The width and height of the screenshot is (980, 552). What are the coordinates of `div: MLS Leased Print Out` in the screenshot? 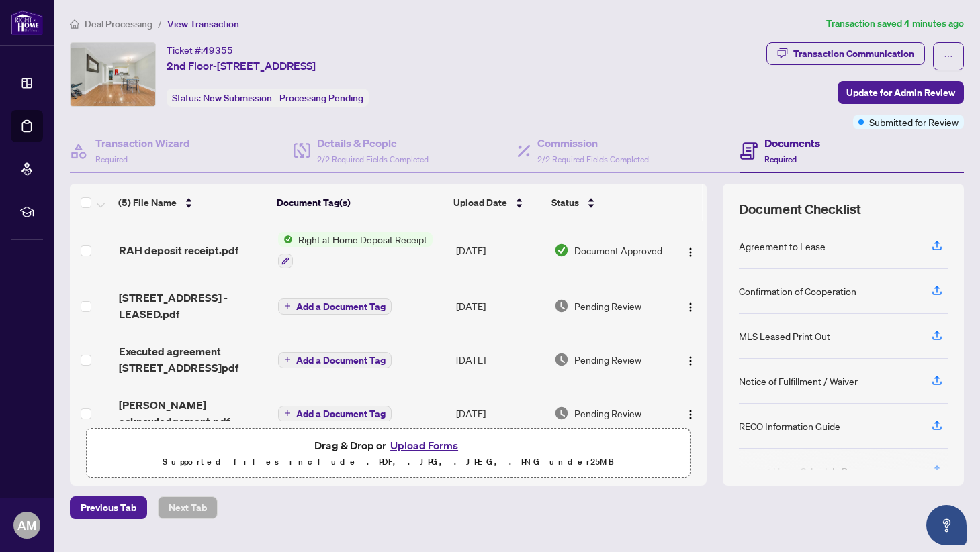 It's located at (785, 336).